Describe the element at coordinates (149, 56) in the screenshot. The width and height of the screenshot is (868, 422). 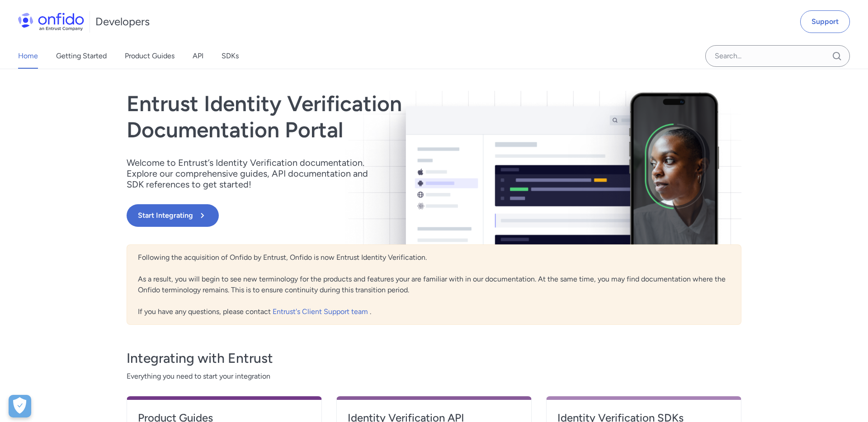
I see `a: Product Guides` at that location.